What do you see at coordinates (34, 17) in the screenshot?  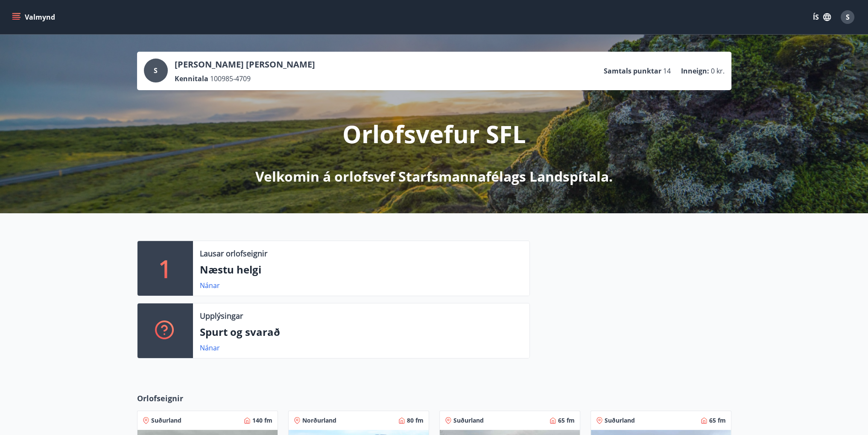 I see `button: menu` at bounding box center [34, 17].